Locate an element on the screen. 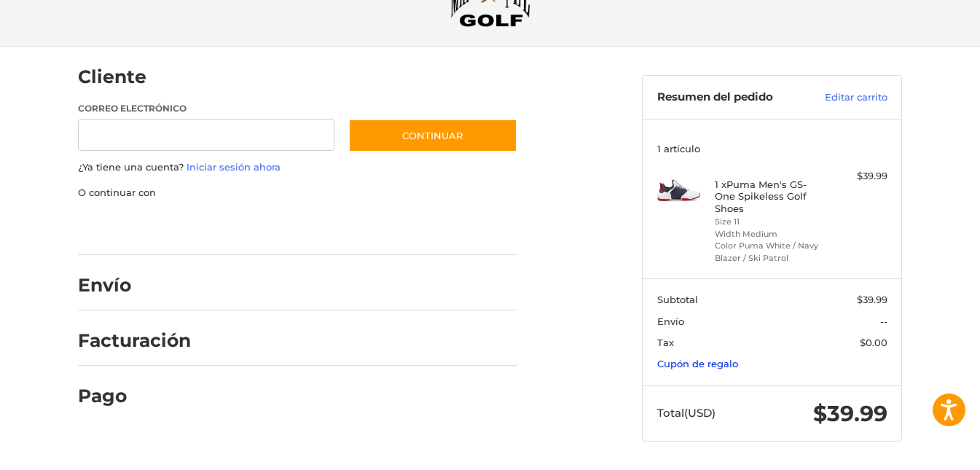  p: O continuar con is located at coordinates (297, 193).